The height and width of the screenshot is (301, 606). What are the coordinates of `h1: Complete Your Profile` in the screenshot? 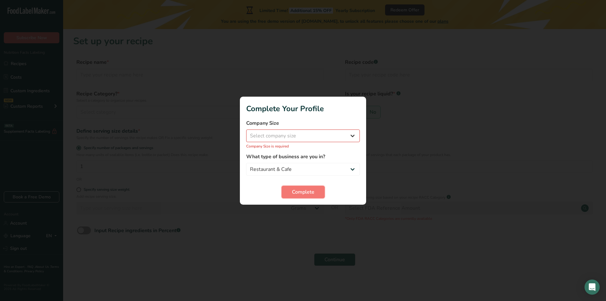 It's located at (303, 109).